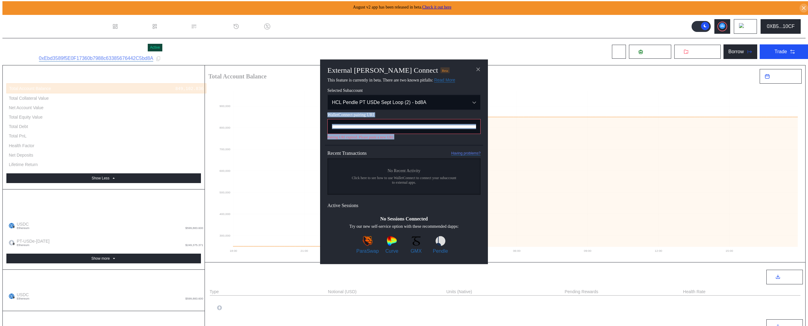 The image size is (808, 326). Describe the element at coordinates (781, 26) in the screenshot. I see `div: 0XB5...10CF` at that location.